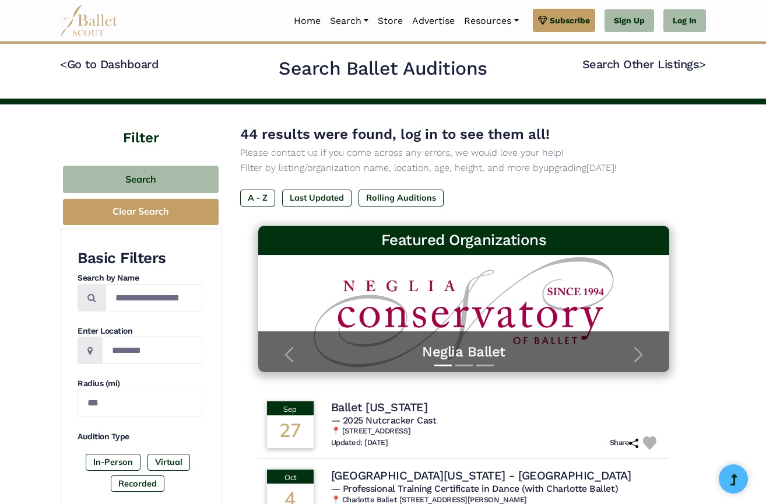  What do you see at coordinates (290, 408) in the screenshot?
I see `div: Sep` at bounding box center [290, 408].